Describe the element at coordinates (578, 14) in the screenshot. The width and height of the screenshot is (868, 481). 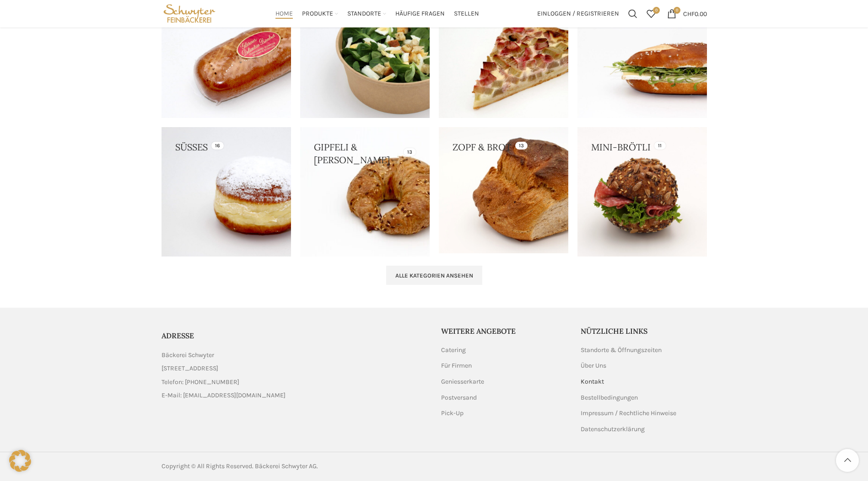
I see `a: Einloggen / Registrieren` at that location.